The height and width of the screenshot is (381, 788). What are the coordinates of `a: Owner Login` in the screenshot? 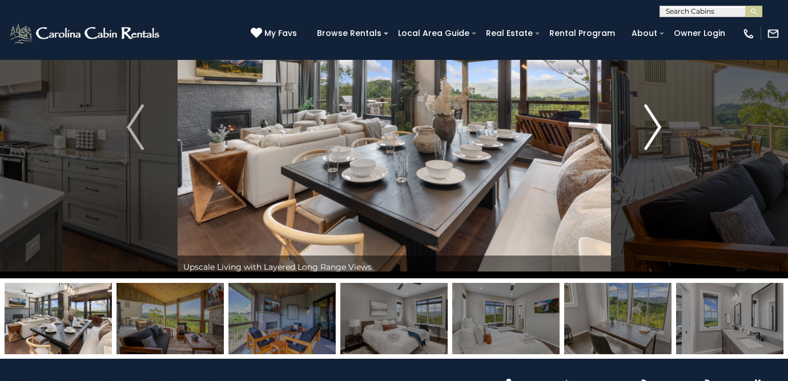 It's located at (699, 33).